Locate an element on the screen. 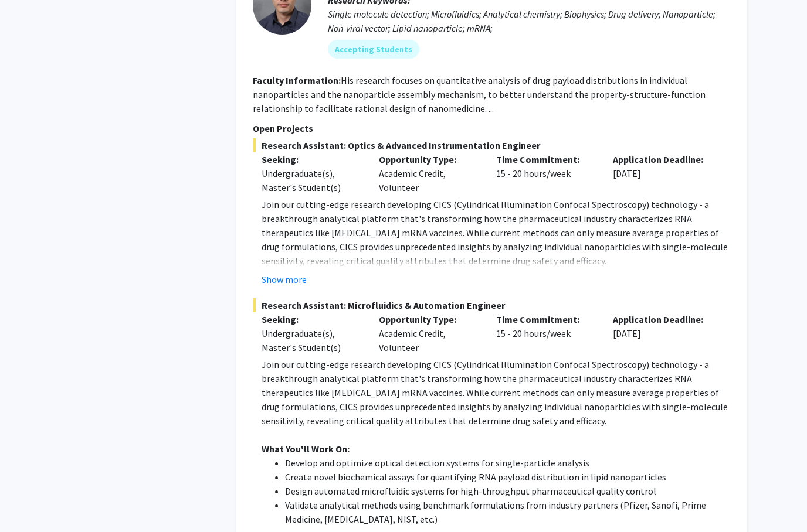  fg-read-more: His research focuses on quantitative analysis of drug payload distributions in individual nanopar... is located at coordinates (479, 95).